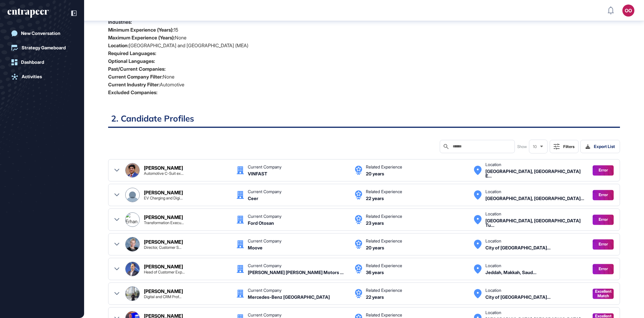  What do you see at coordinates (42, 34) in the screenshot?
I see `a: New Conversation` at bounding box center [42, 34].